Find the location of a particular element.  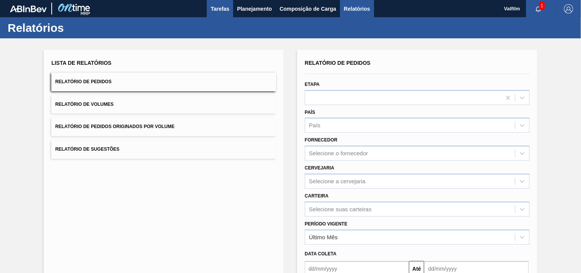

span: Tarefas is located at coordinates (220, 9).